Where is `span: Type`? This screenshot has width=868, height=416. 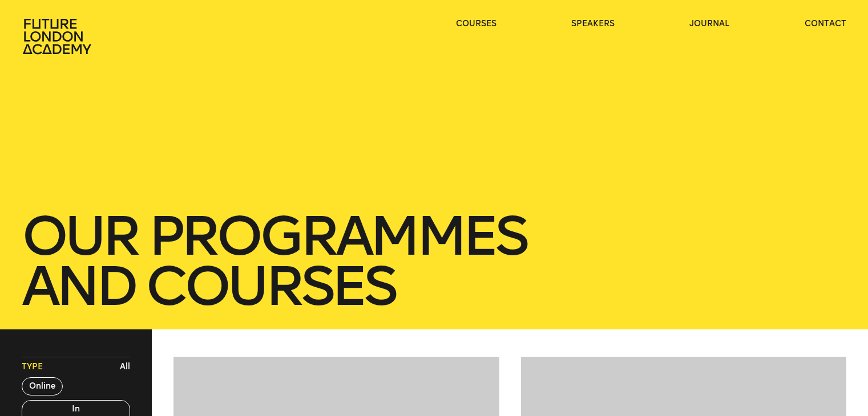
span: Type is located at coordinates (32, 367).